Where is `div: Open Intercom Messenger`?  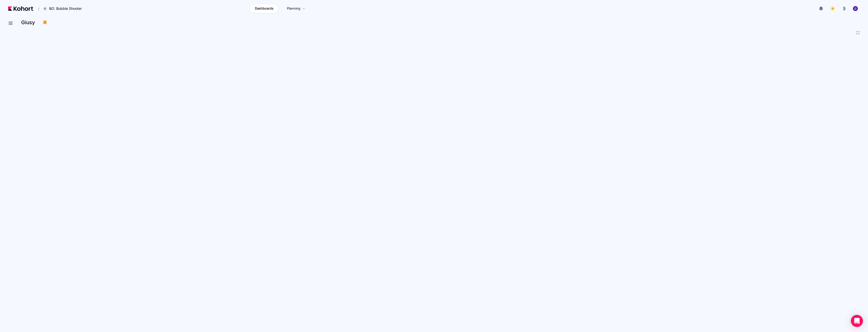
div: Open Intercom Messenger is located at coordinates (857, 321).